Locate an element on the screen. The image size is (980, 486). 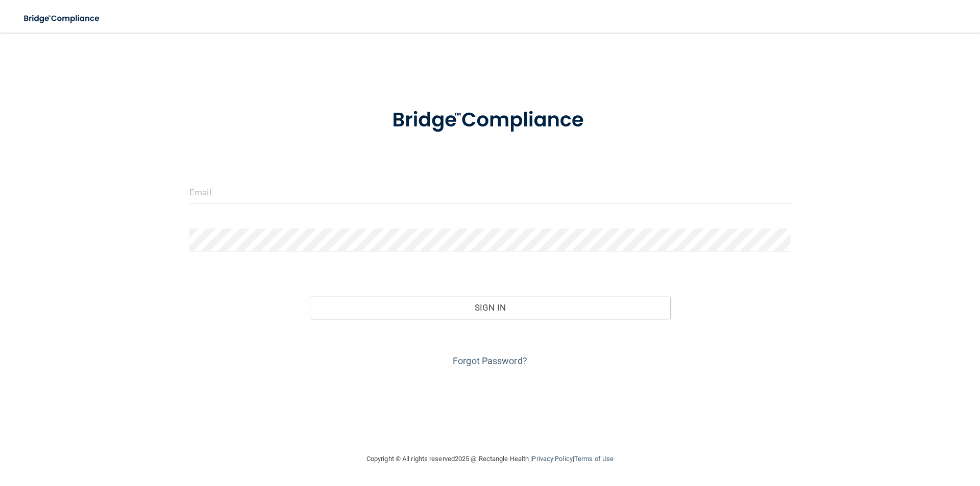
button: Sign In is located at coordinates (490, 308).